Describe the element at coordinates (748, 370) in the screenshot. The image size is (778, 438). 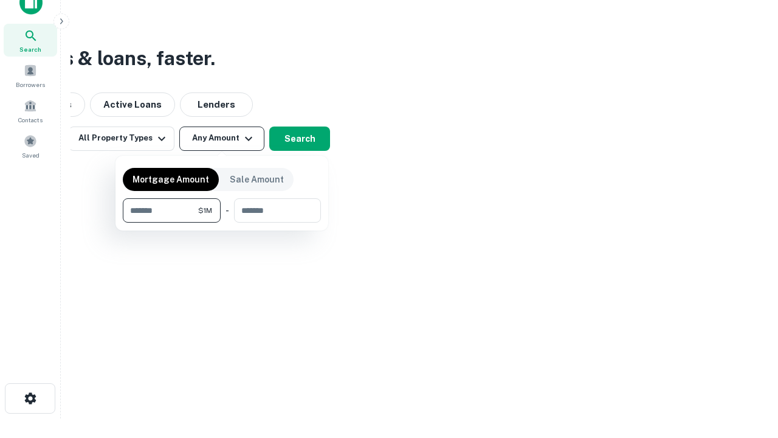
I see `div: Chat Widget` at that location.